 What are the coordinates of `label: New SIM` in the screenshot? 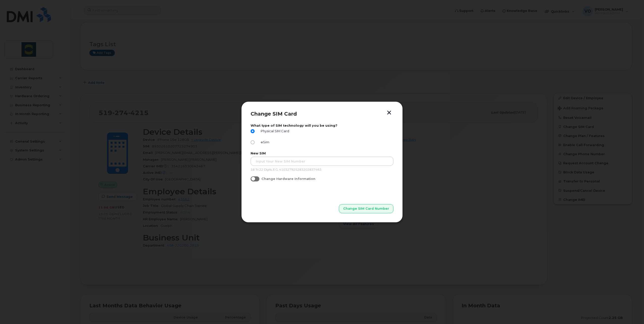 It's located at (322, 153).